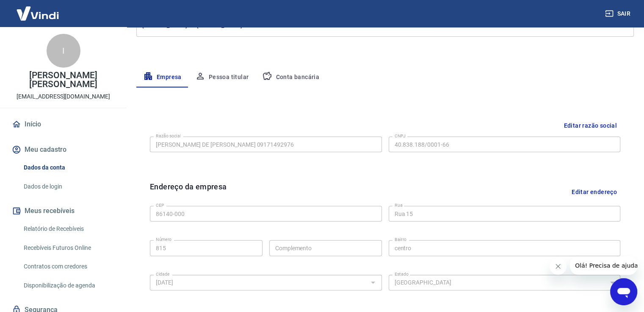 The height and width of the screenshot is (312, 644). Describe the element at coordinates (162, 274) in the screenshot. I see `label: Cidade` at that location.